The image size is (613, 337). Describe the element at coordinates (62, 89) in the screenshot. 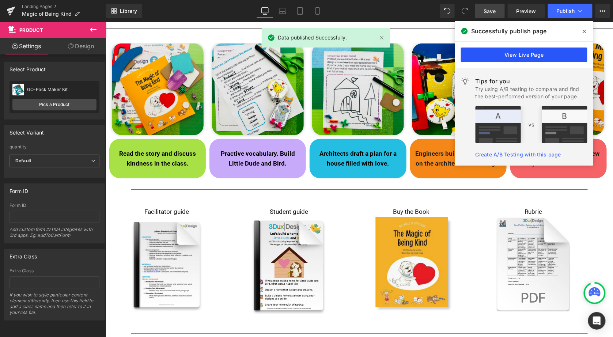

I see `div: GO-Pack Maker Kit` at that location.